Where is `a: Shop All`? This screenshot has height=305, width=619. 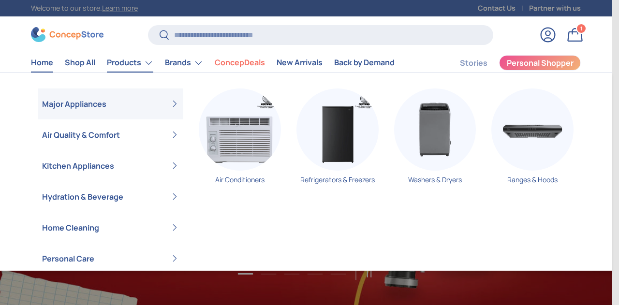 a: Shop All is located at coordinates (80, 62).